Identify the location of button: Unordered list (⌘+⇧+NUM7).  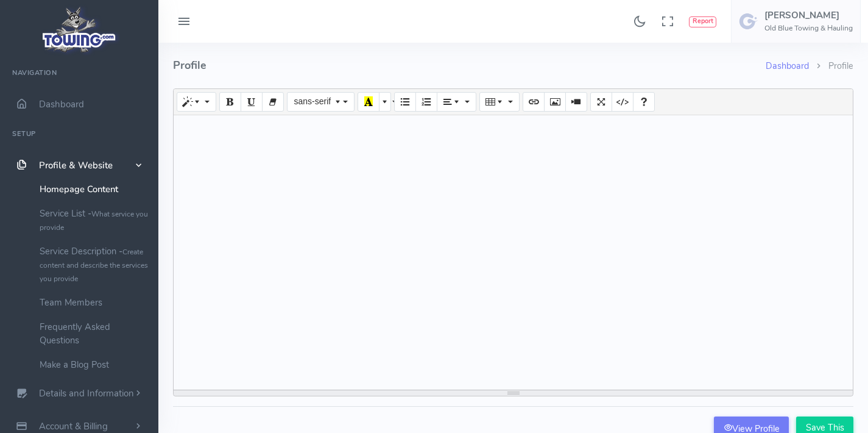
(405, 102).